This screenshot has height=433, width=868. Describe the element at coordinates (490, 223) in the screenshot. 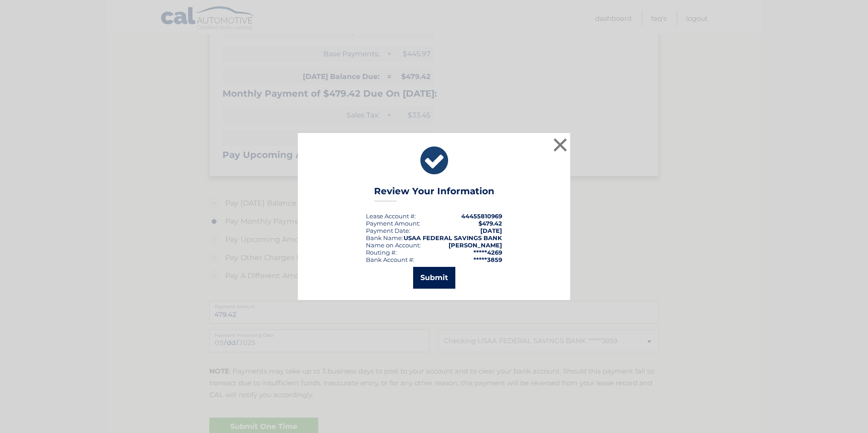

I see `span: $479.42` at that location.